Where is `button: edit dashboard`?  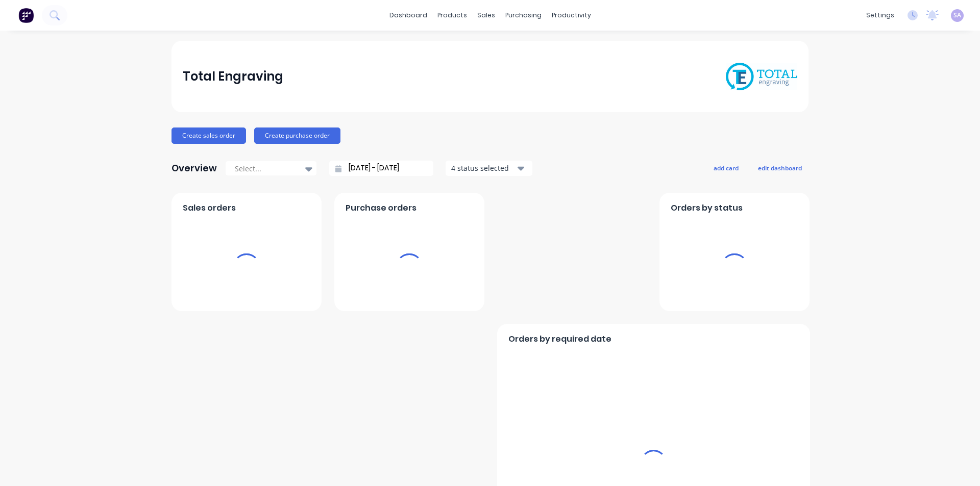
button: edit dashboard is located at coordinates (779, 168).